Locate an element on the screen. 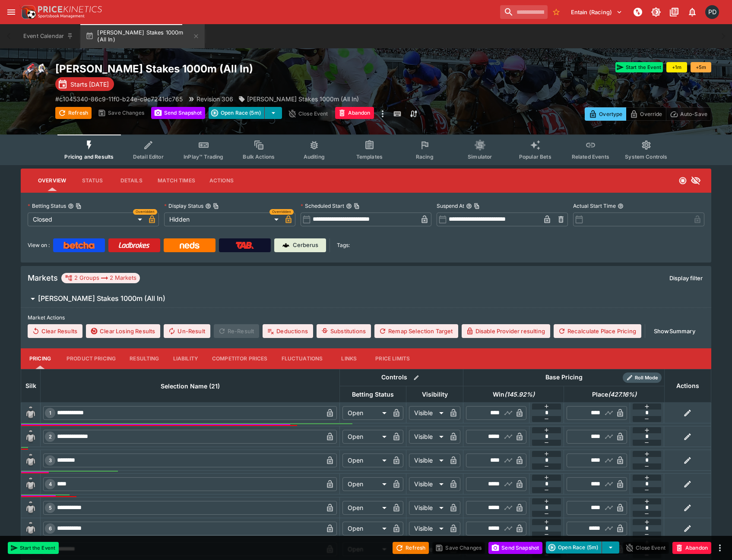 Image resolution: width=732 pixels, height=560 pixels. img: Sportsbook Management is located at coordinates (62, 16).